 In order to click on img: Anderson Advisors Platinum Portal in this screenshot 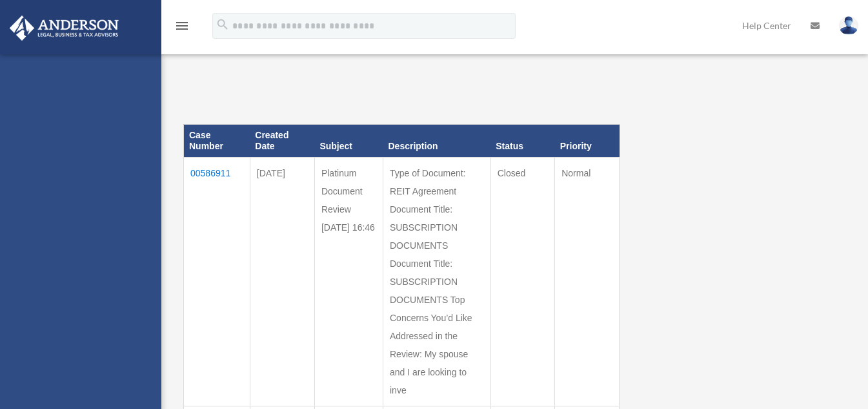, I will do `click(64, 28)`.